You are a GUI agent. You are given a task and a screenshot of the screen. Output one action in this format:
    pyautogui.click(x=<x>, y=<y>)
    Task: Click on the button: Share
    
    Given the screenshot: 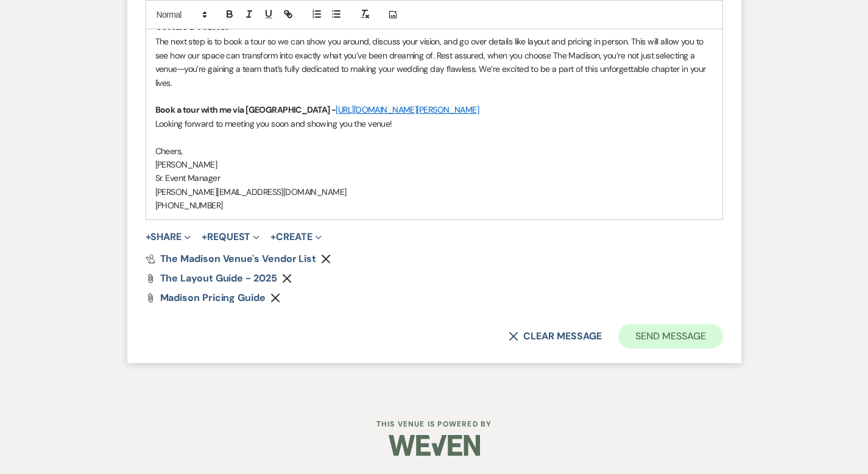 What is the action you would take?
    pyautogui.click(x=168, y=237)
    